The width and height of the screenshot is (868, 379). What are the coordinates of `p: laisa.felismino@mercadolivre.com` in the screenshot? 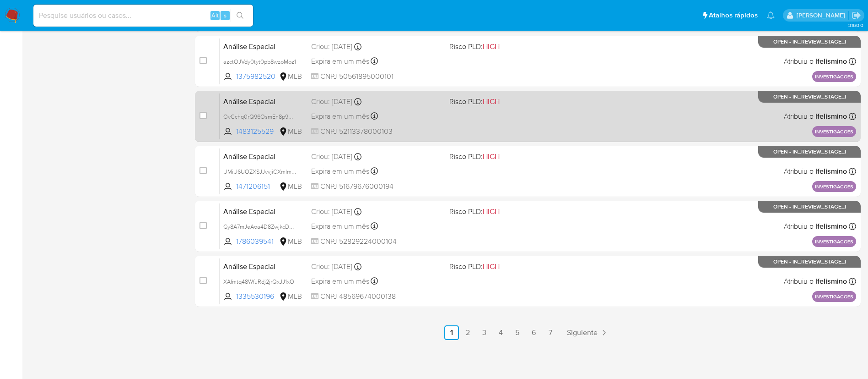 It's located at (823, 15).